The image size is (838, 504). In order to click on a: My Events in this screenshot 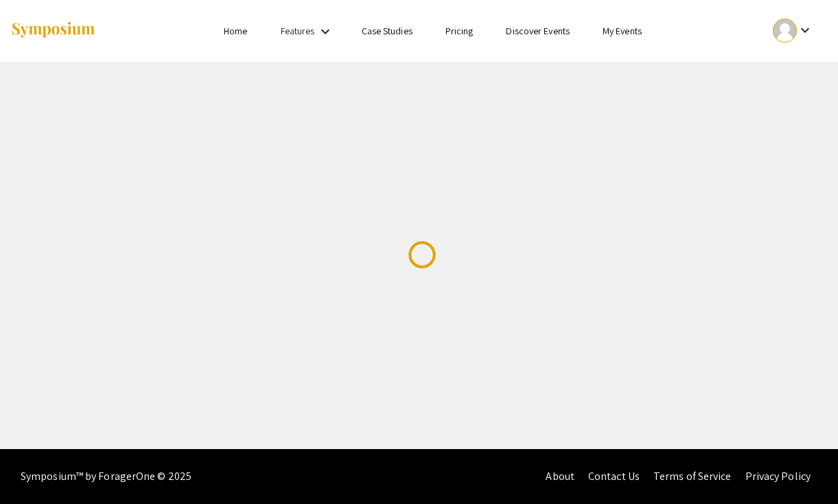, I will do `click(622, 31)`.